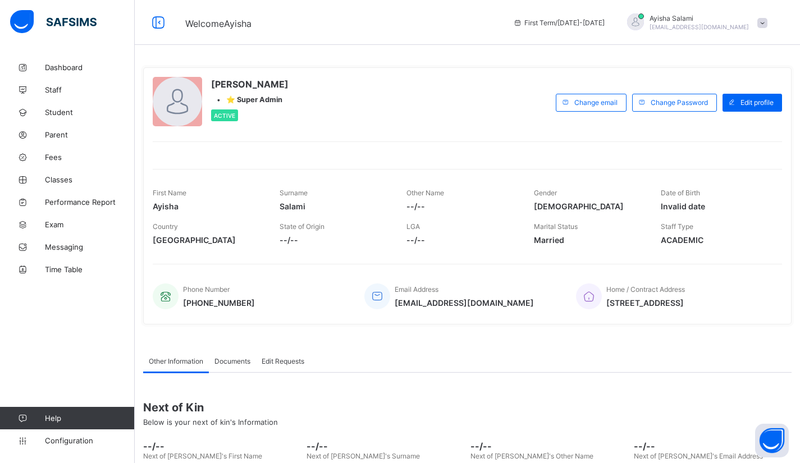 The image size is (800, 463). I want to click on span: Email Address, so click(417, 289).